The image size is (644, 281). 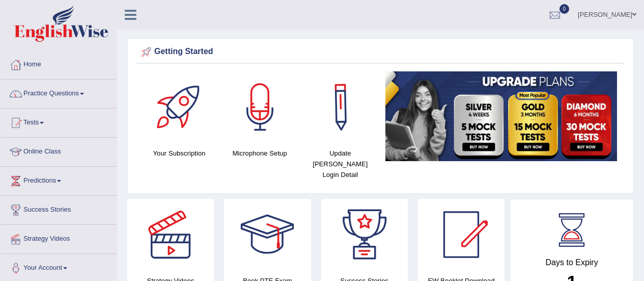 What do you see at coordinates (58, 63) in the screenshot?
I see `a: Home` at bounding box center [58, 63].